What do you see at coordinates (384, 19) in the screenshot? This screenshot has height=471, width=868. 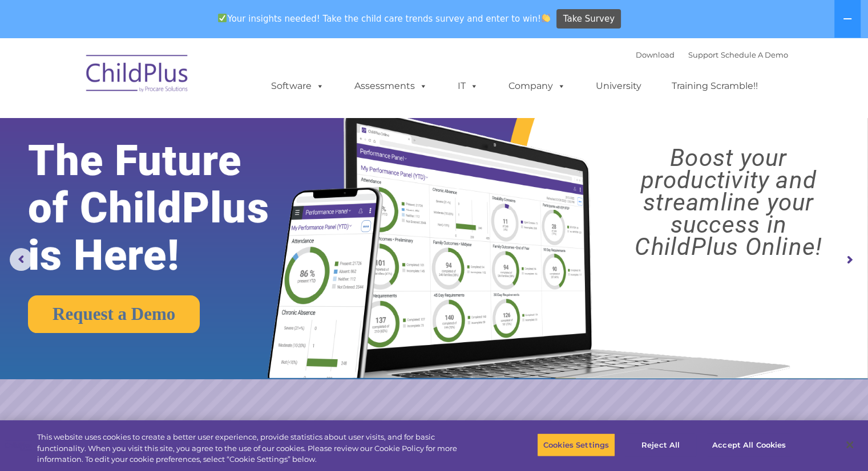 I see `span: Your insights needed! Take the child care trends survey and enter to win!` at bounding box center [384, 19].